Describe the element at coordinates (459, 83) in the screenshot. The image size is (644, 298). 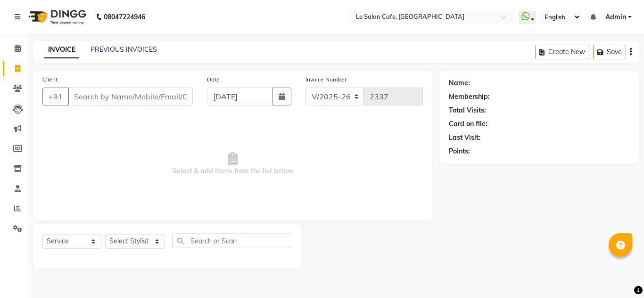
I see `div: Name:` at that location.